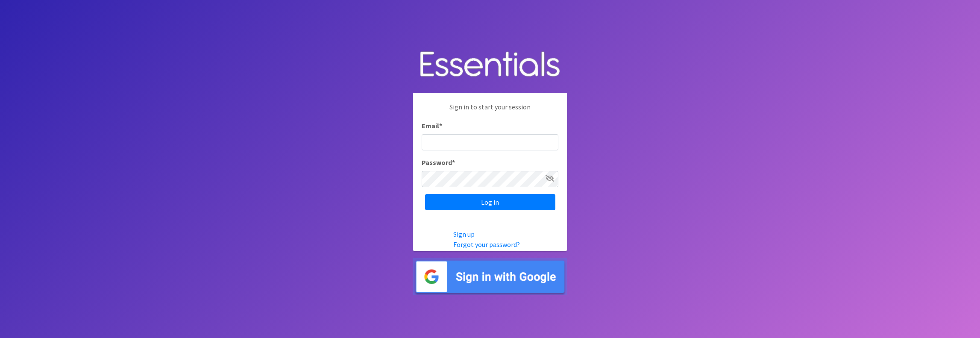 The image size is (980, 338). What do you see at coordinates (490, 202) in the screenshot?
I see `input: Log in` at bounding box center [490, 202].